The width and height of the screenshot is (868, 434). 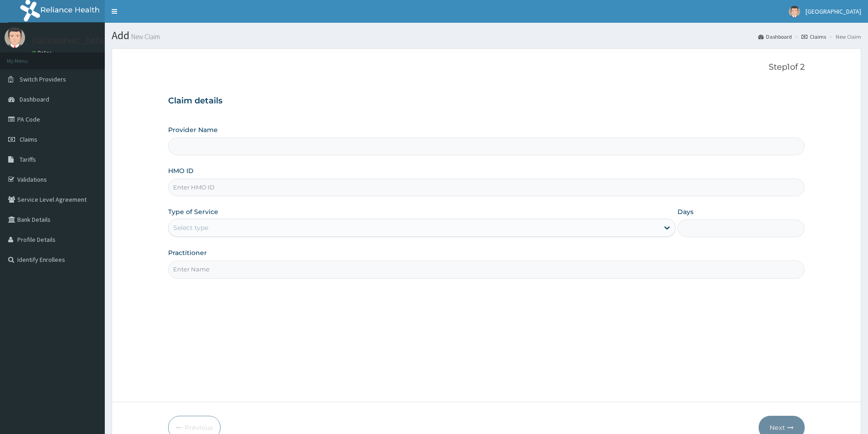 What do you see at coordinates (486, 269) in the screenshot?
I see `input: Enter Name` at bounding box center [486, 269].